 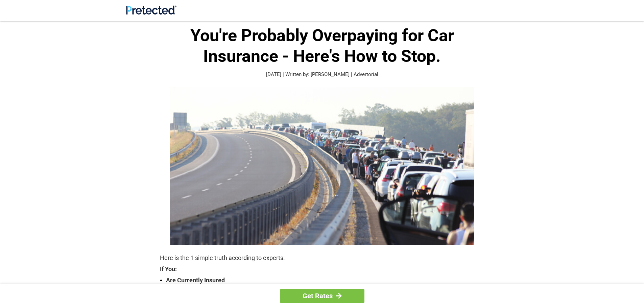 I want to click on a: Site Logo, so click(x=151, y=12).